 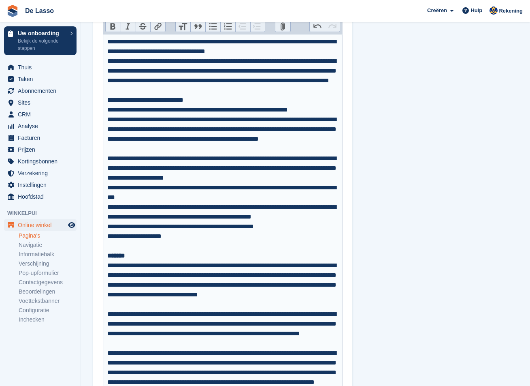 I want to click on a: Pop-upformulier, so click(x=47, y=273).